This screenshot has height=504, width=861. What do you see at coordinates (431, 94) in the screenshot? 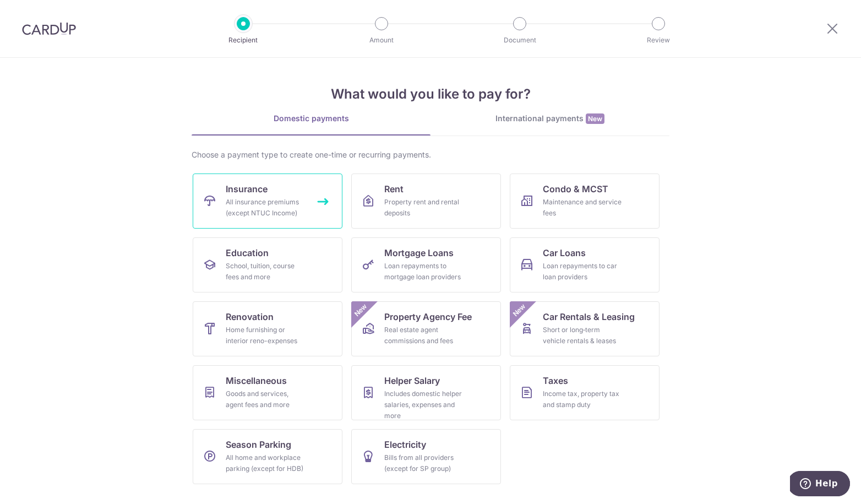
I see `h4: What would you like to pay for?` at bounding box center [431, 94].